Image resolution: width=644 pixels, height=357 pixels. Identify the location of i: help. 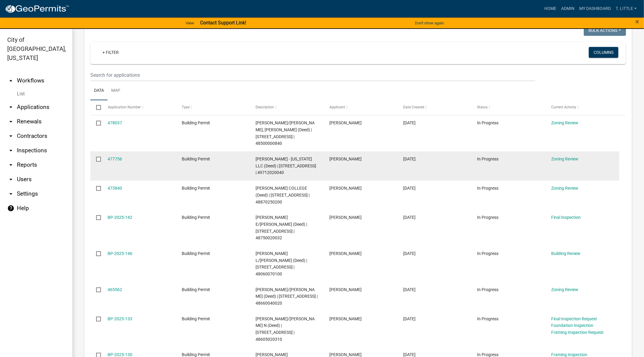
(11, 208).